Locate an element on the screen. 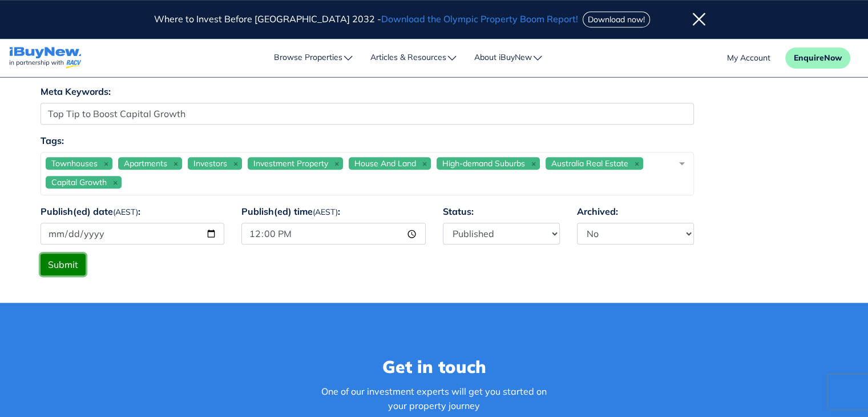 Image resolution: width=868 pixels, height=417 pixels. button: EnquireNow is located at coordinates (818, 58).